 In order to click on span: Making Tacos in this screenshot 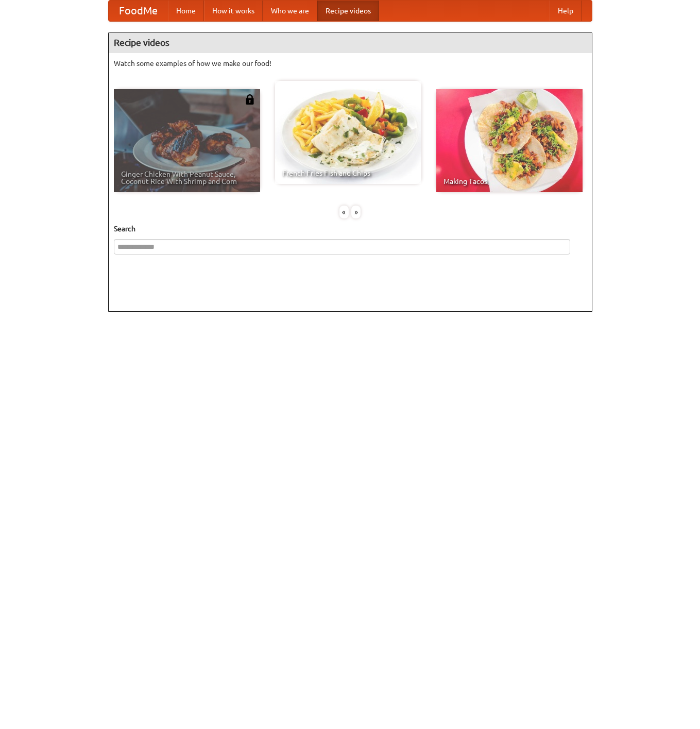, I will do `click(509, 181)`.